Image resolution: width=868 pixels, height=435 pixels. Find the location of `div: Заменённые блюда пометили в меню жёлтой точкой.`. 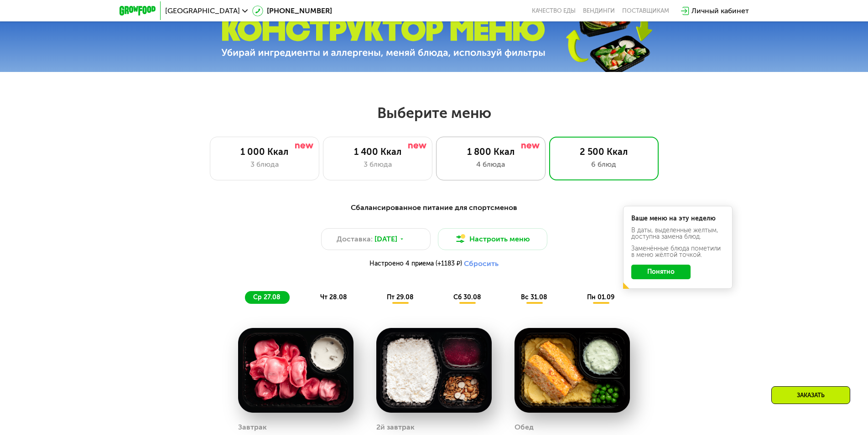

div: Заменённые блюда пометили в меню жёлтой точкой. is located at coordinates (678, 252).